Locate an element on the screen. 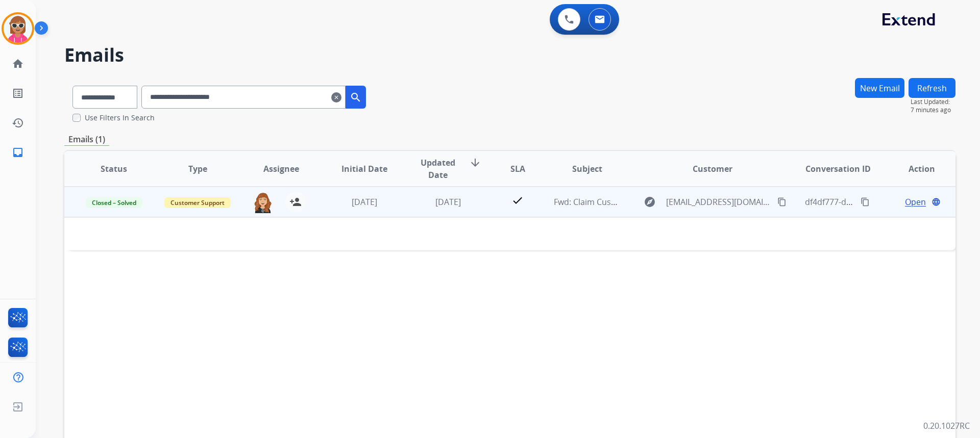  mat-icon: check is located at coordinates (518, 201).